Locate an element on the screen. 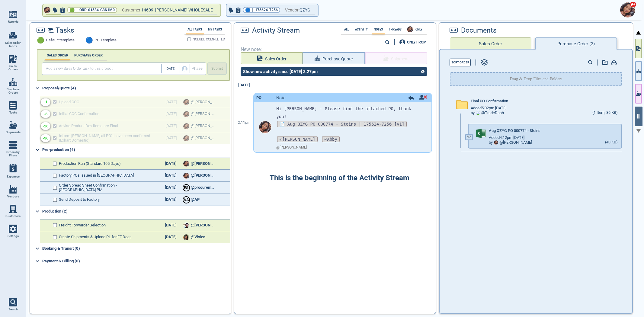 This screenshot has width=644, height=317. label: Notes is located at coordinates (378, 30).